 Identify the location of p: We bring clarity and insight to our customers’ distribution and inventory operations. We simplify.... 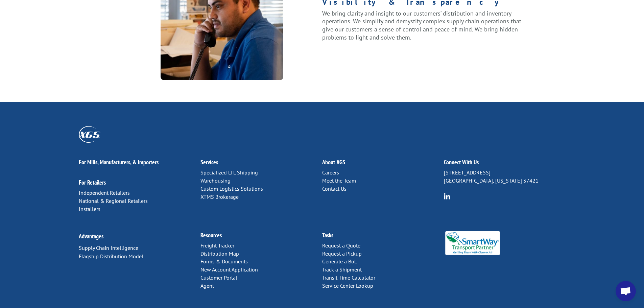
(422, 25).